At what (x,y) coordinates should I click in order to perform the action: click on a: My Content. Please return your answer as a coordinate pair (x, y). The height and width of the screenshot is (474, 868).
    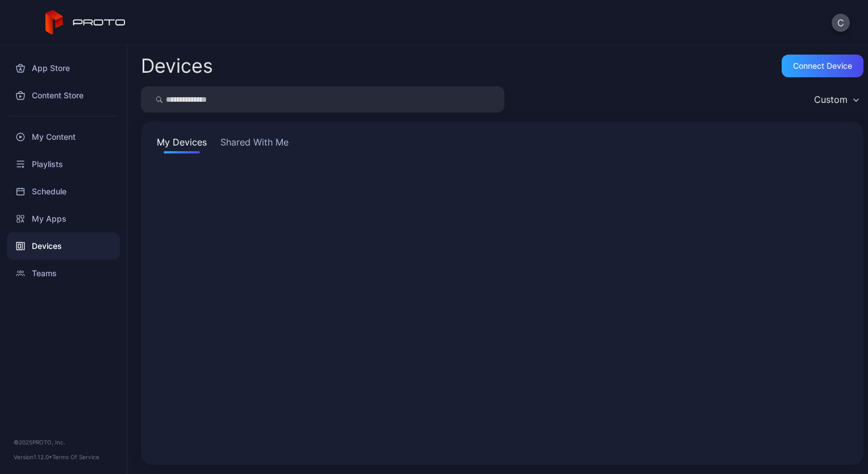
    Looking at the image, I should click on (63, 137).